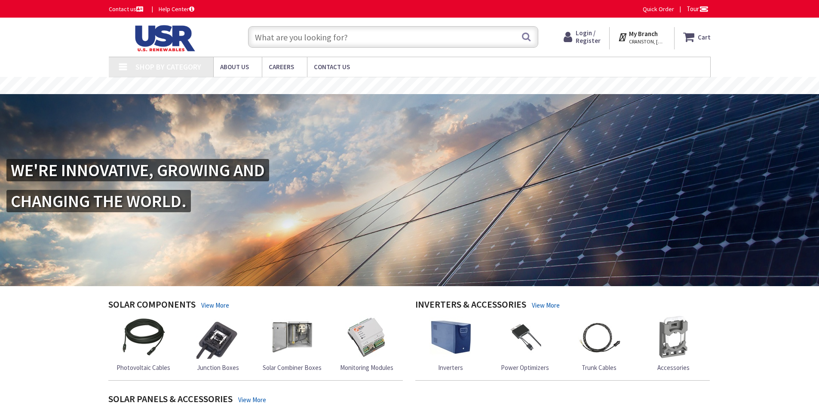 The width and height of the screenshot is (819, 406). What do you see at coordinates (281, 67) in the screenshot?
I see `span: Careers` at bounding box center [281, 67].